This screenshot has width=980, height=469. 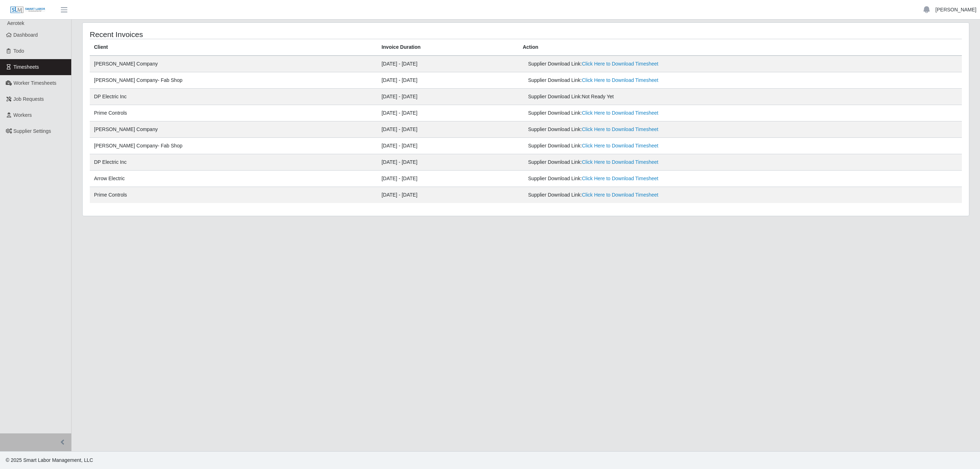 What do you see at coordinates (49, 460) in the screenshot?
I see `span: © 2025 Smart Labor Management, LLC` at bounding box center [49, 460].